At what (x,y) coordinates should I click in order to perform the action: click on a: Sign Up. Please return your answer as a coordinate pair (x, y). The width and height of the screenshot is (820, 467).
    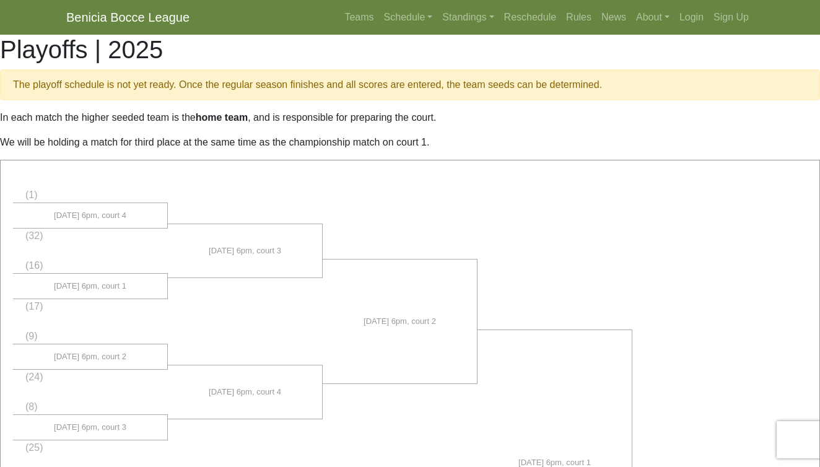
    Looking at the image, I should click on (731, 17).